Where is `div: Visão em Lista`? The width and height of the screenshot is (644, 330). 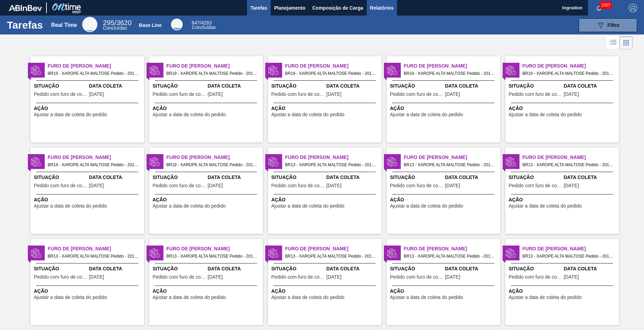 div: Visão em Lista is located at coordinates (613, 43).